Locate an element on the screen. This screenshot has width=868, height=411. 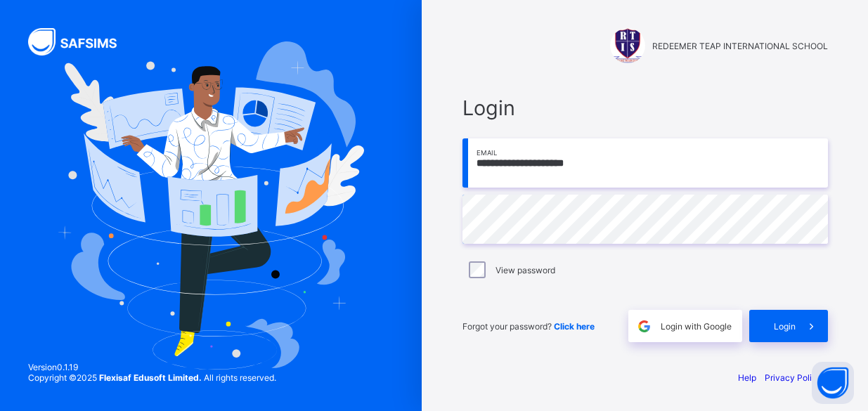
img: google.396cfc9801f0270233282035f929180a.svg is located at coordinates (644, 326).